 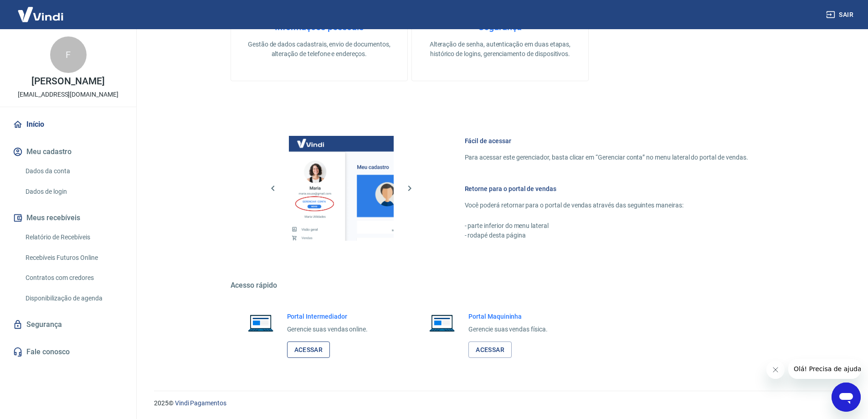 What do you see at coordinates (328, 329) in the screenshot?
I see `p: Gerencie suas vendas online.` at bounding box center [328, 329].